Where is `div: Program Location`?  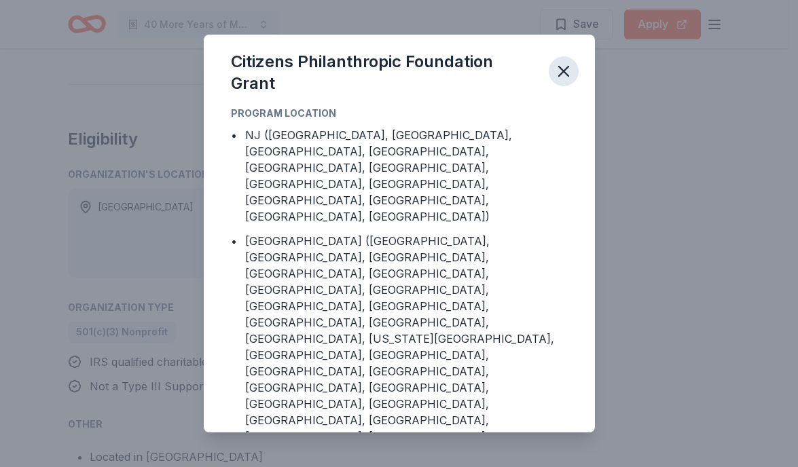 div: Program Location is located at coordinates (399, 113).